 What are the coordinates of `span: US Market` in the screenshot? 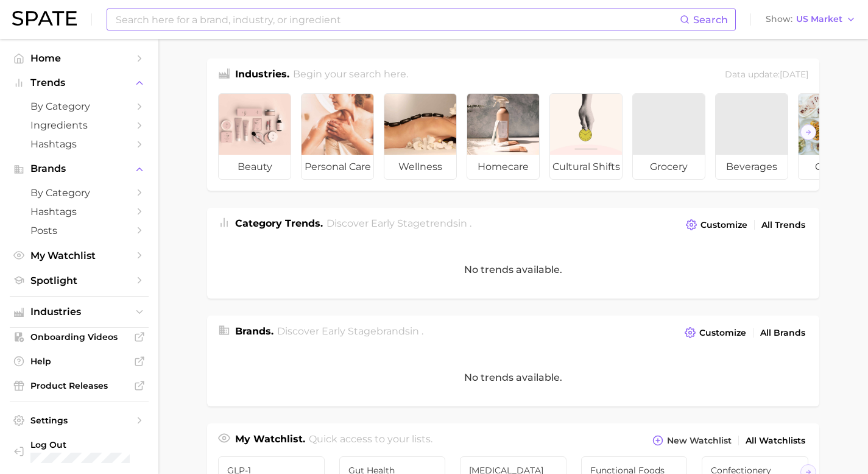 It's located at (819, 19).